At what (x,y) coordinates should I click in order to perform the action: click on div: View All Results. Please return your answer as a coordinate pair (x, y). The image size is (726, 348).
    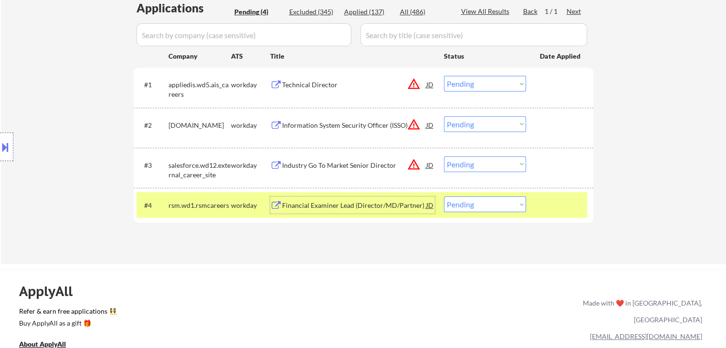
    Looking at the image, I should click on (486, 11).